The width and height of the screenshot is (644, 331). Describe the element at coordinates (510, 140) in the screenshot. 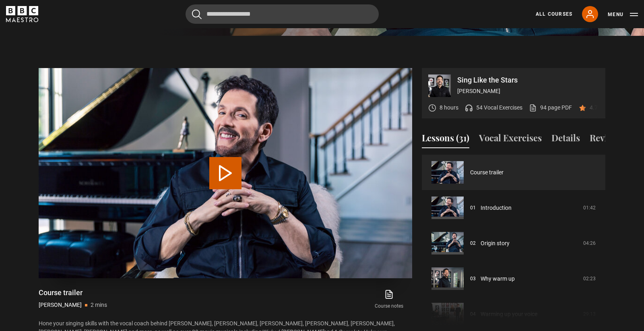

I see `button: Vocal Exercises` at that location.